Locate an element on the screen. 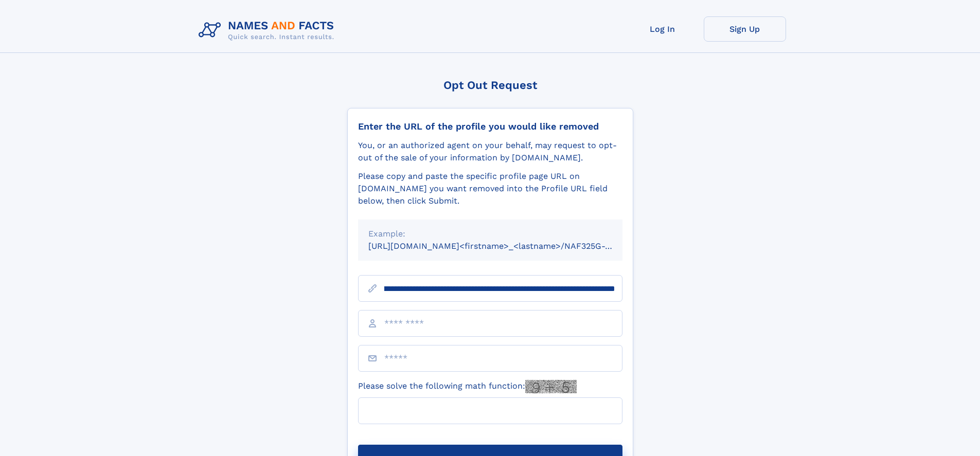 Image resolution: width=980 pixels, height=456 pixels. div: You, or an authorized agent on your behalf, may request to opt-out of the sale of your informatio... is located at coordinates (490, 152).